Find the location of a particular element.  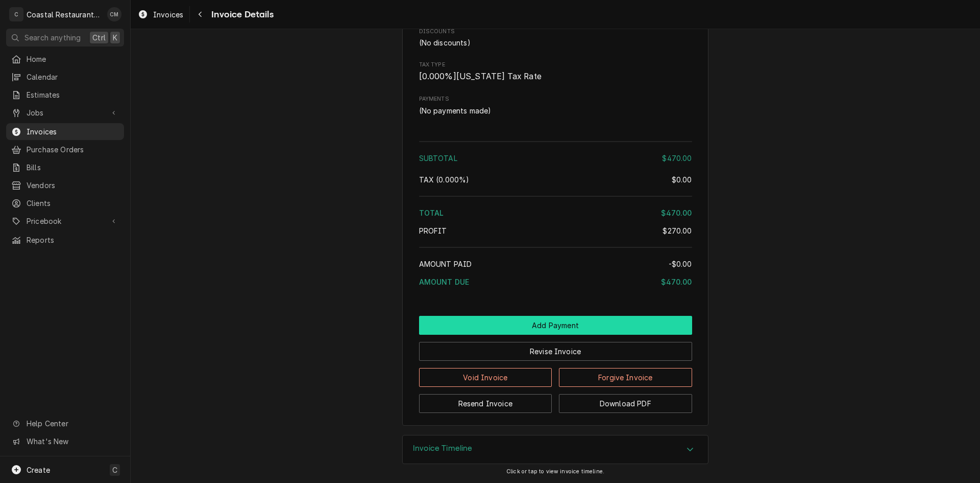

div: $0.00 is located at coordinates (682, 180).